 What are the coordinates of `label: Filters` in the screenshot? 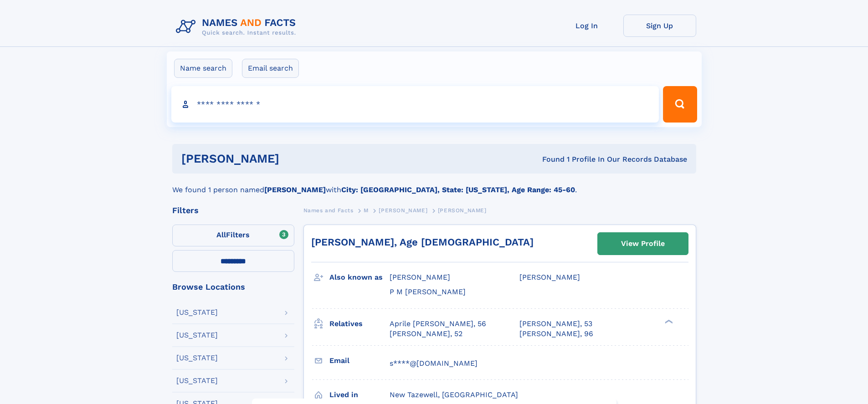 It's located at (233, 236).